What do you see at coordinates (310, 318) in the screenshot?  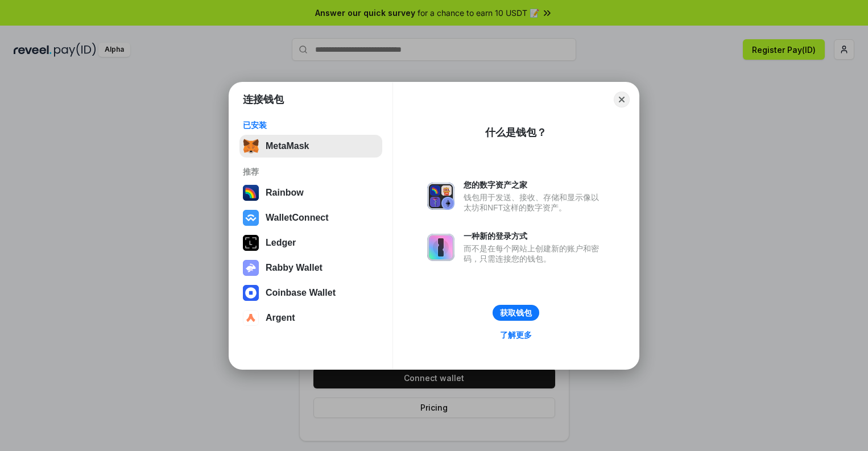 I see `button: Argent` at bounding box center [310, 318].